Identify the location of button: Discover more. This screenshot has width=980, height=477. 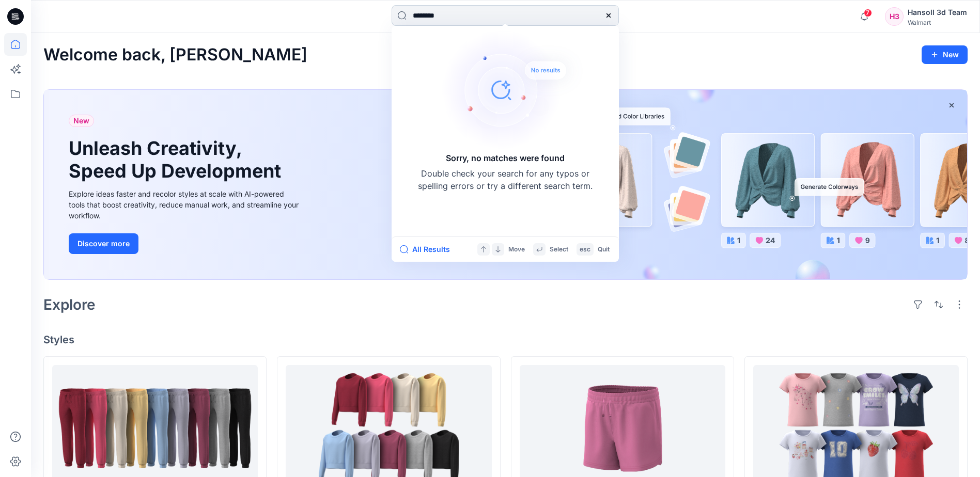
(103, 244).